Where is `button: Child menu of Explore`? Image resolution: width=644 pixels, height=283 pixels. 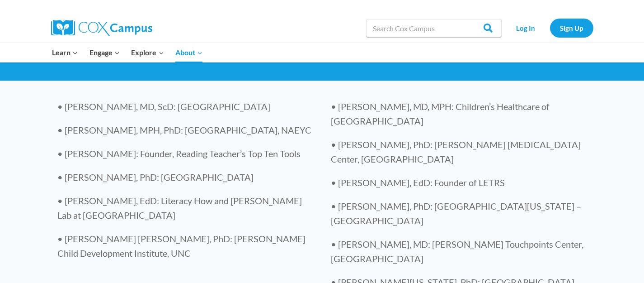 button: Child menu of Explore is located at coordinates (148, 52).